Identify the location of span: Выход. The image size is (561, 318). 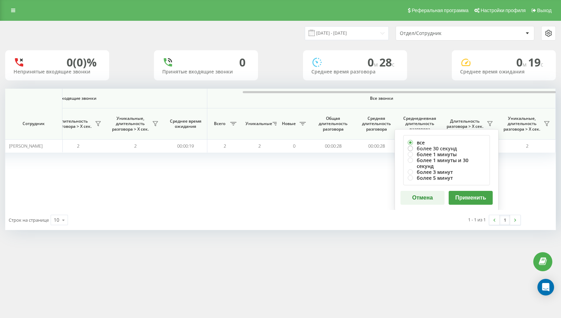
(545, 10).